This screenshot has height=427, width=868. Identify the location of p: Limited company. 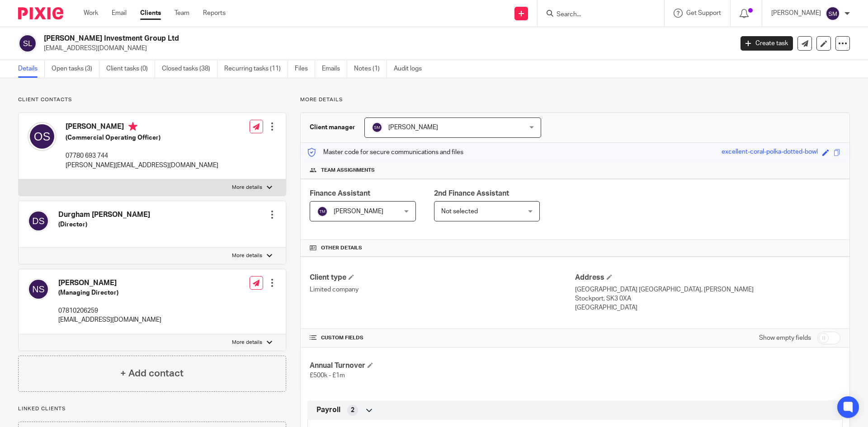
(442, 290).